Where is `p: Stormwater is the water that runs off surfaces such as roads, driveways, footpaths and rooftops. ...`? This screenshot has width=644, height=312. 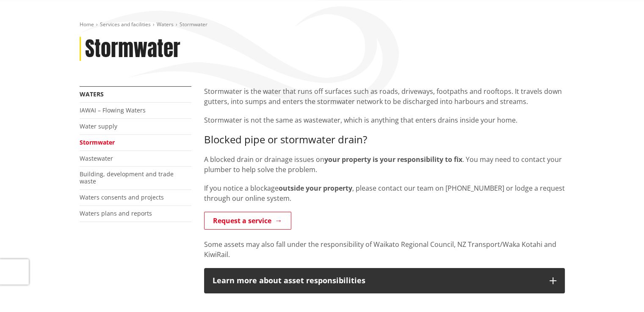
p: Stormwater is the water that runs off surfaces such as roads, driveways, footpaths and rooftops. ... is located at coordinates (384, 96).